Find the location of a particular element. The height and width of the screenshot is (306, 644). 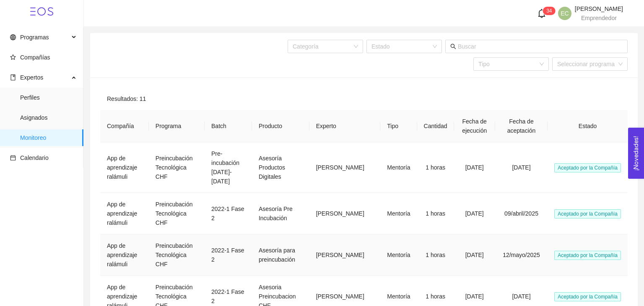

td: 09/abril/2025 is located at coordinates (521, 214).